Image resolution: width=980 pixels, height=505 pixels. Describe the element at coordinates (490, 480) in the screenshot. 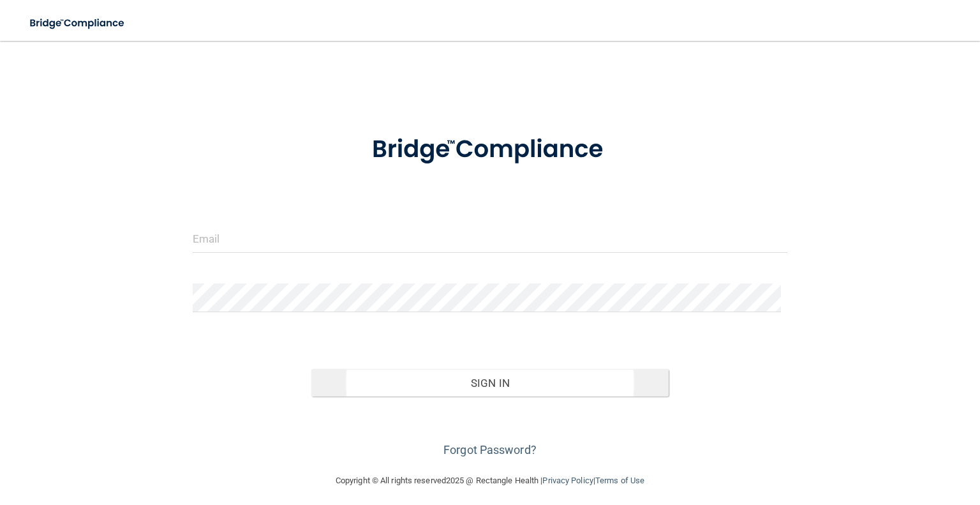

I see `div: Copyright © All rights reserved 2025 @ Rectangle Health | |` at that location.